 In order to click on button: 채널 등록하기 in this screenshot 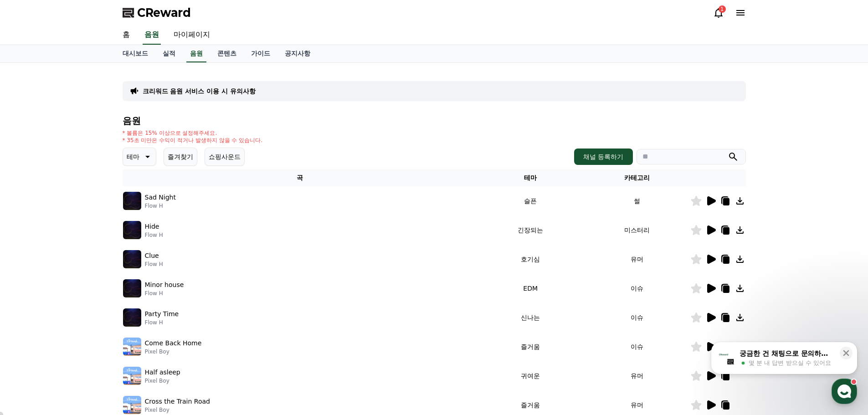, I will do `click(604, 156)`.